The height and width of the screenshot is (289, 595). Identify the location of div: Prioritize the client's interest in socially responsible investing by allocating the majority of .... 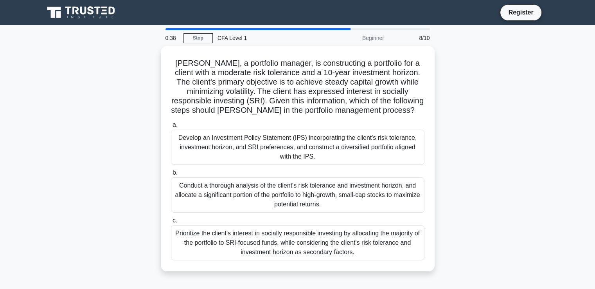
(298, 243).